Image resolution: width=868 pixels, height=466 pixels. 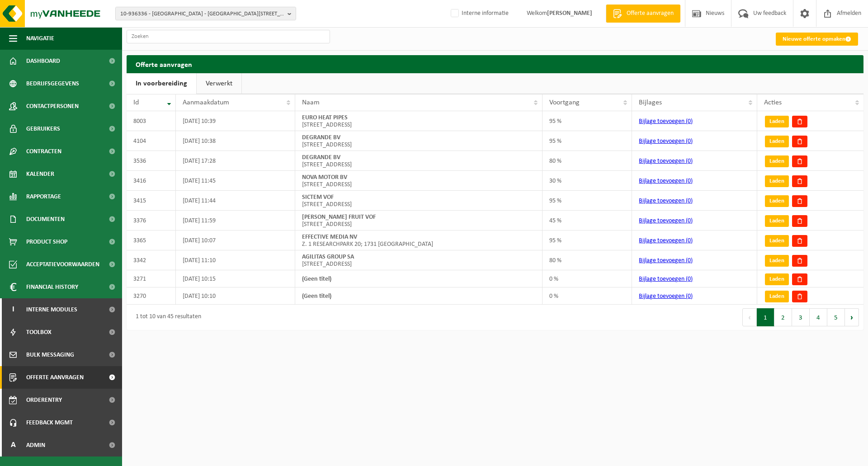 I want to click on span: I, so click(x=13, y=310).